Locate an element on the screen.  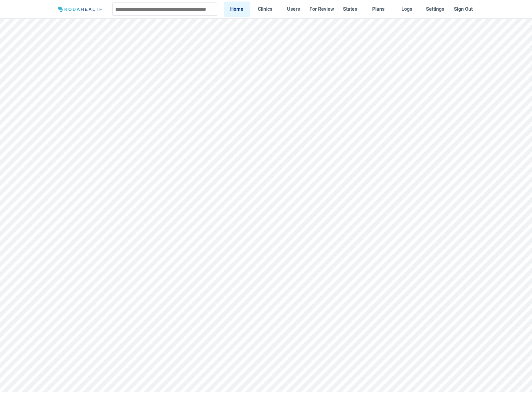
img: Logo is located at coordinates (81, 9).